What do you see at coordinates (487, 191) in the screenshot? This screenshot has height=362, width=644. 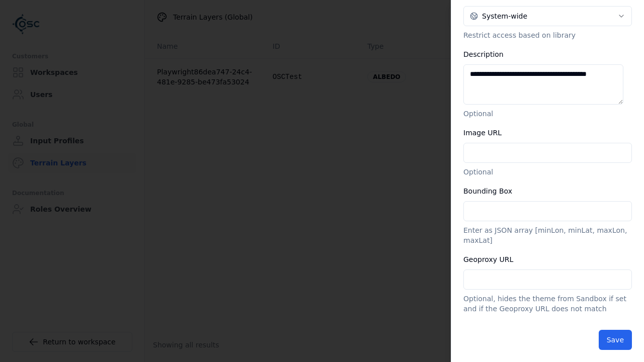 I see `label: Bounding Box` at bounding box center [487, 191].